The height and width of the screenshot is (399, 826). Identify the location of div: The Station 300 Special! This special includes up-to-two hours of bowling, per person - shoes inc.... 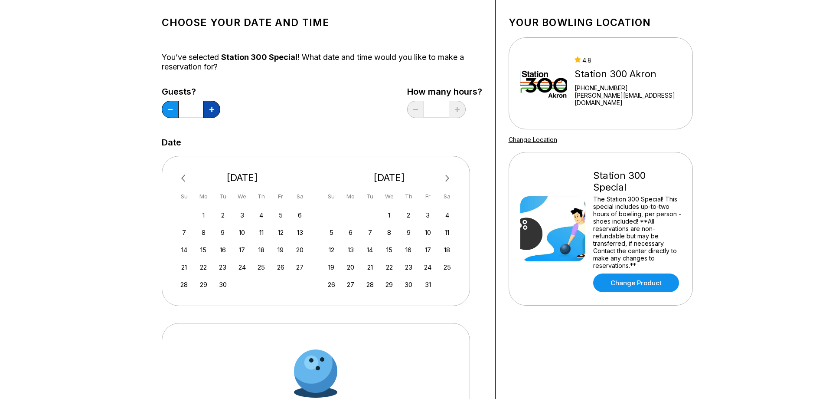
(637, 232).